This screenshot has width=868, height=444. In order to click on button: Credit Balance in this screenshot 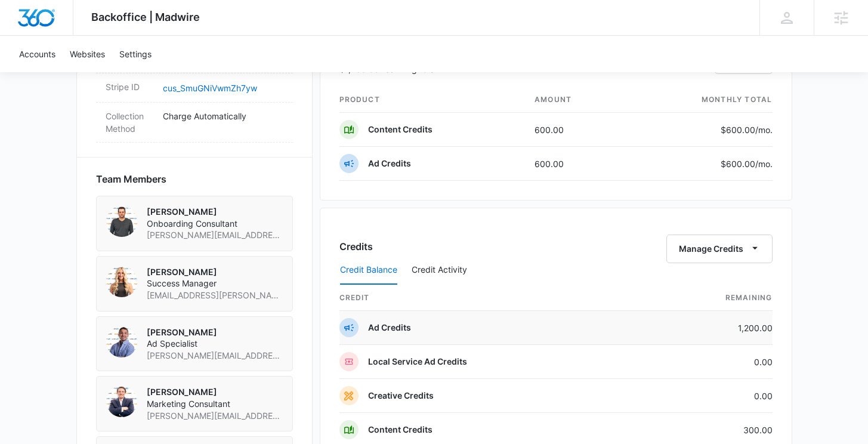, I will do `click(368, 270)`.